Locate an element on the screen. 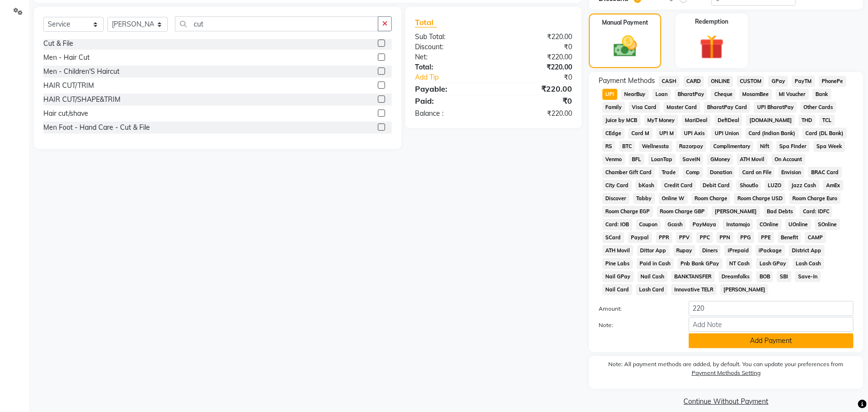  span: UPI M is located at coordinates (666, 133).